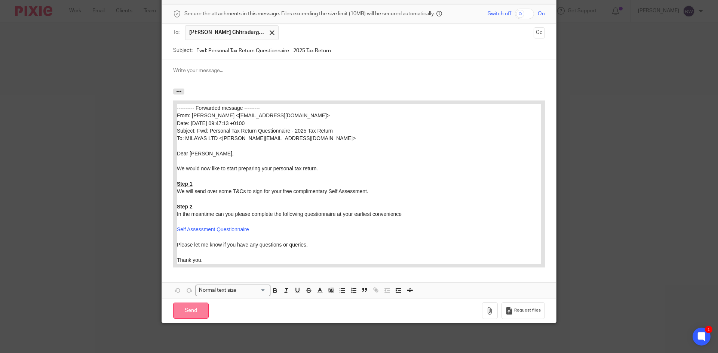  Describe the element at coordinates (527, 311) in the screenshot. I see `span: Request files` at that location.